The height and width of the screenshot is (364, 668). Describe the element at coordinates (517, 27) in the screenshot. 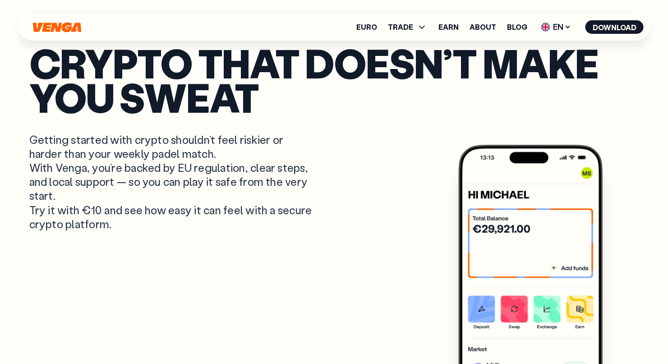

I see `a: Blog` at that location.